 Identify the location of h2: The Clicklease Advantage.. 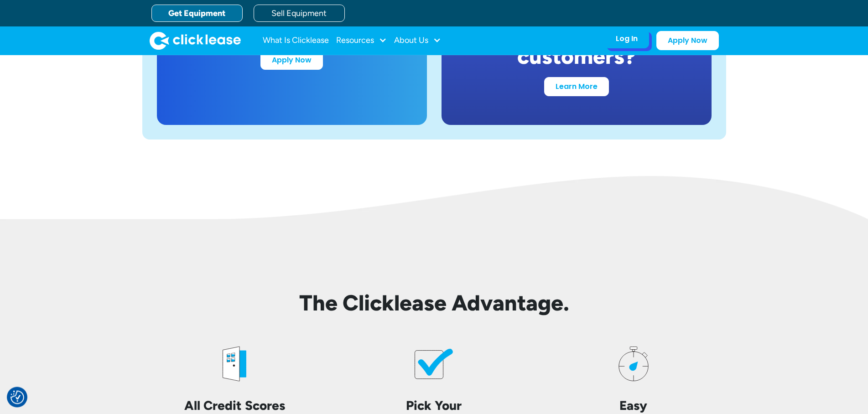
(434, 303).